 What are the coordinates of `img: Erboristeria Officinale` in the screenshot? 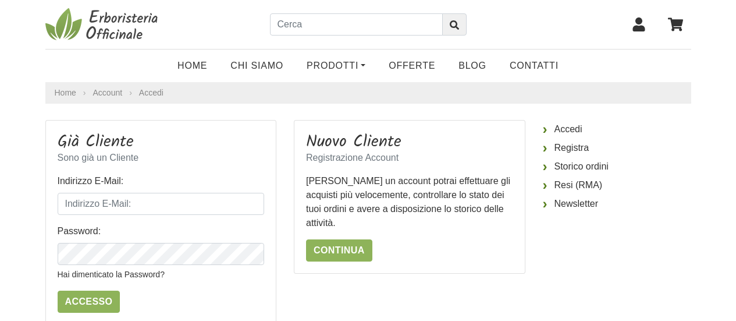 It's located at (104, 24).